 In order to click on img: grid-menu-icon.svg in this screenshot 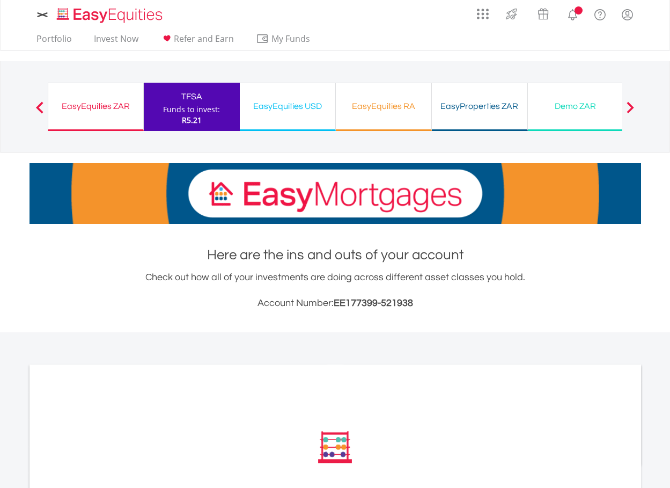, I will do `click(483, 14)`.